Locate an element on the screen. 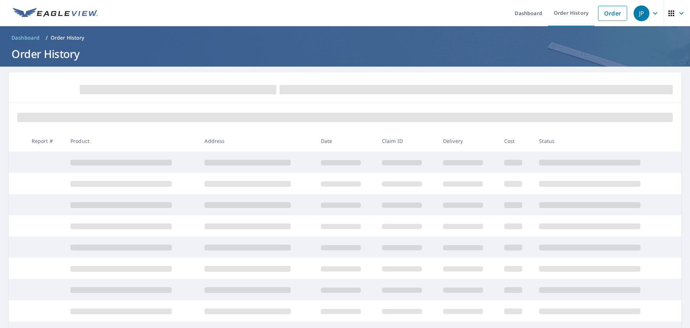 Image resolution: width=690 pixels, height=328 pixels. nav: breadcrumb is located at coordinates (345, 38).